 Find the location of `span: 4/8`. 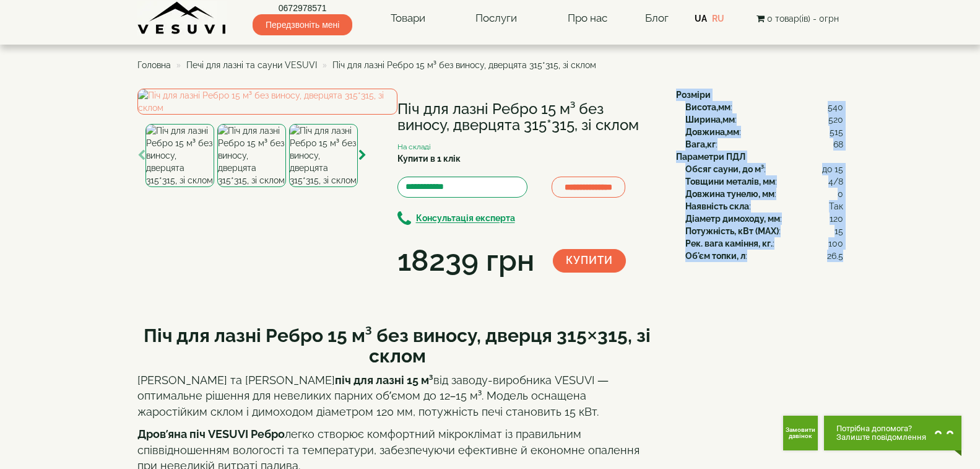

span: 4/8 is located at coordinates (836, 182).